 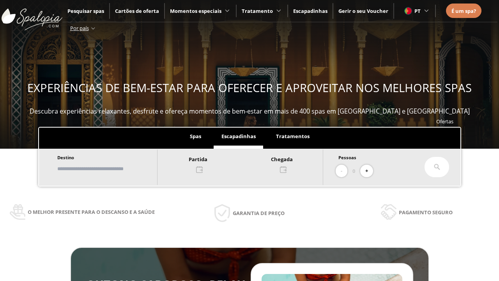 What do you see at coordinates (86, 11) in the screenshot?
I see `span: Pesquisar spas` at bounding box center [86, 11].